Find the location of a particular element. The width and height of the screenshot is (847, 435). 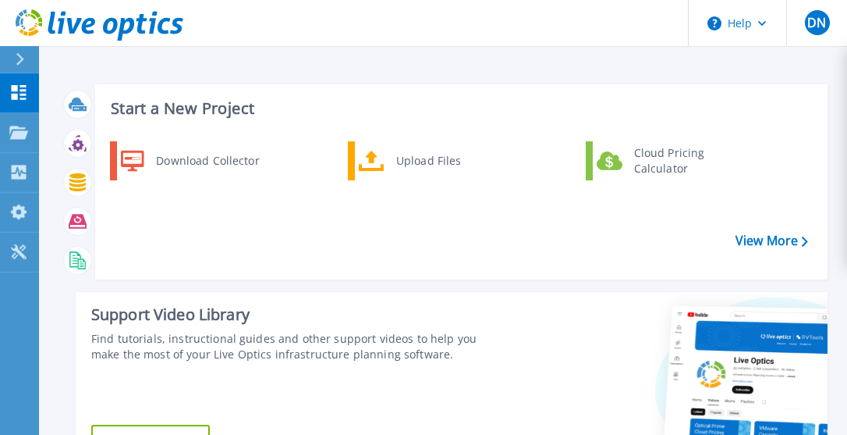

div: Download Collector is located at coordinates (207, 161).